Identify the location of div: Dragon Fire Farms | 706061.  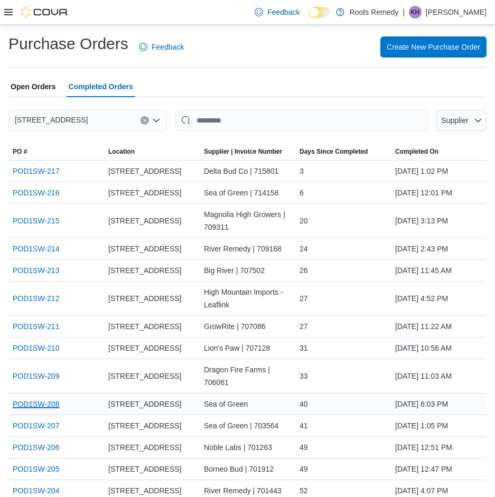
(247, 376).